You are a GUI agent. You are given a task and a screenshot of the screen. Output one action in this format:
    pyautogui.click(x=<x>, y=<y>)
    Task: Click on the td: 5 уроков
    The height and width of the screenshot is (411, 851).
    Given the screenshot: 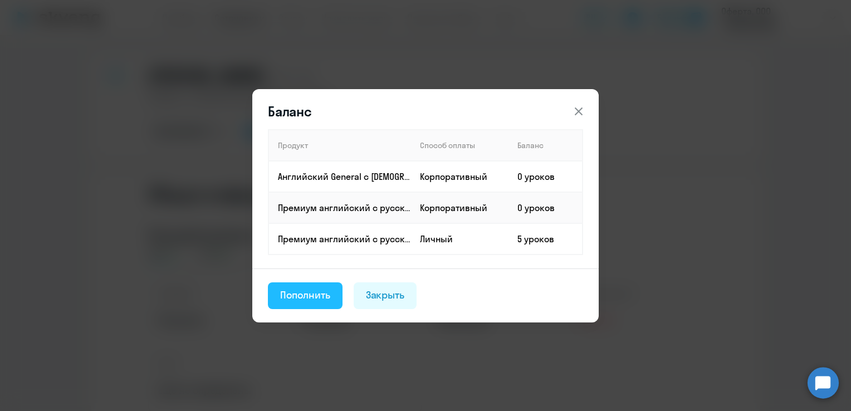 What is the action you would take?
    pyautogui.click(x=546, y=239)
    